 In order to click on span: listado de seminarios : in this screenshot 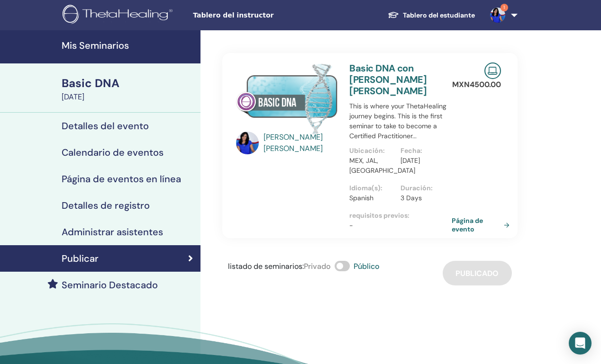, I will do `click(266, 266)`.